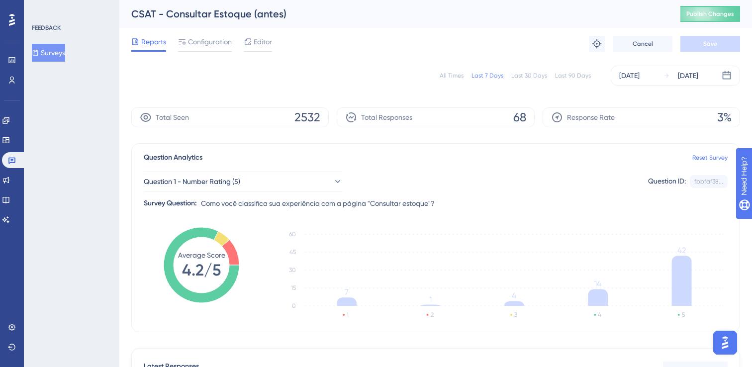 The width and height of the screenshot is (752, 367). I want to click on div: Question ID:, so click(667, 181).